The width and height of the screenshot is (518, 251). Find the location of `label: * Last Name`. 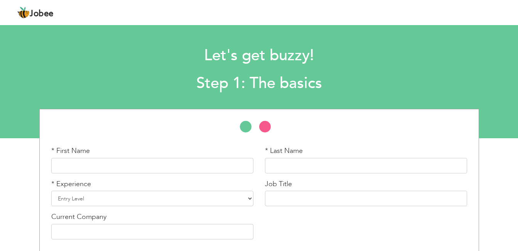

label: * Last Name is located at coordinates (284, 151).